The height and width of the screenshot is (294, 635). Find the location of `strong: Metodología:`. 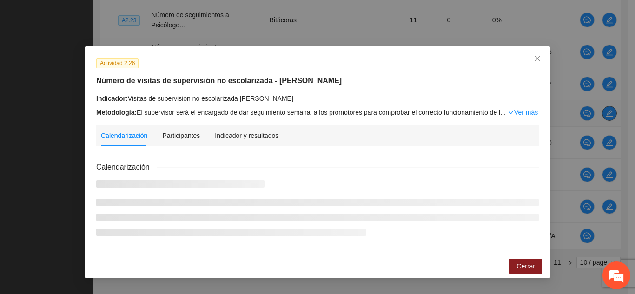

strong: Metodología: is located at coordinates (116, 112).